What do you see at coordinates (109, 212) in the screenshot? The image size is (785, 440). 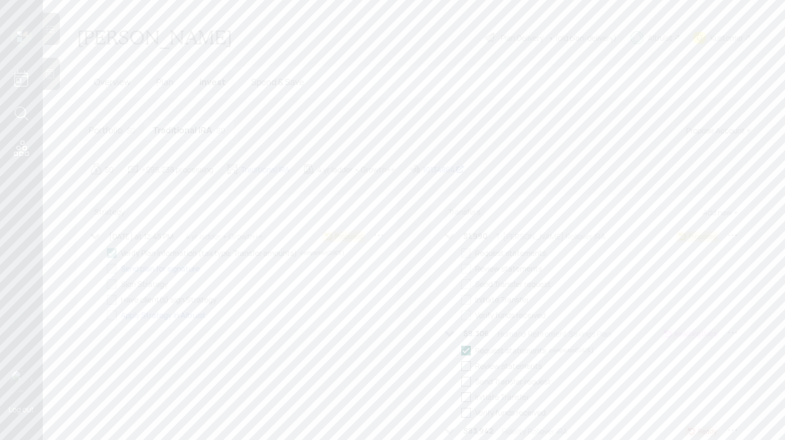 I see `h6: Strategy` at bounding box center [109, 212].